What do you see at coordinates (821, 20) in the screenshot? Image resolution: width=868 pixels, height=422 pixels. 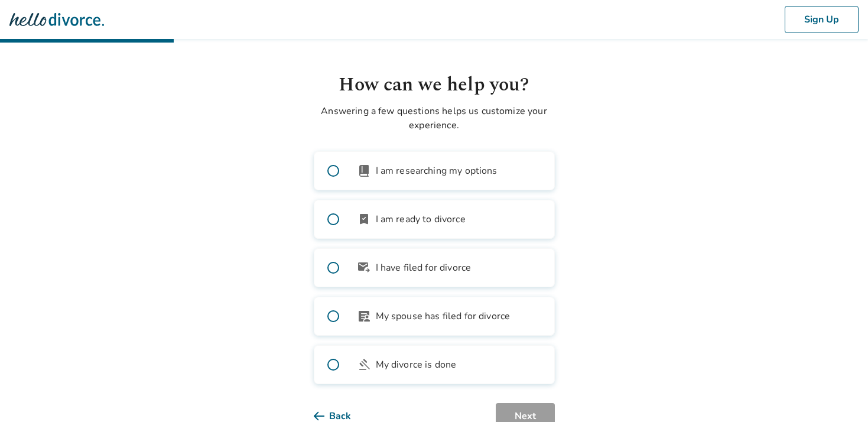 I see `button: Sign Up` at bounding box center [821, 20].